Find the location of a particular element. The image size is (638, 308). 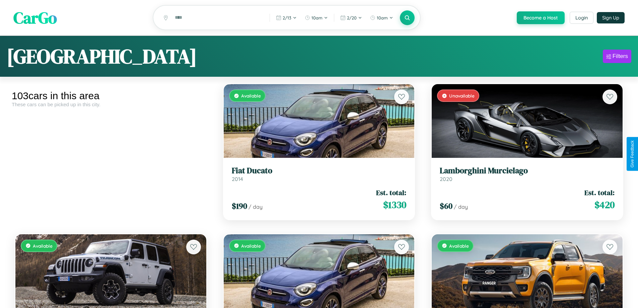

span: 2 / 20 is located at coordinates (351, 18).